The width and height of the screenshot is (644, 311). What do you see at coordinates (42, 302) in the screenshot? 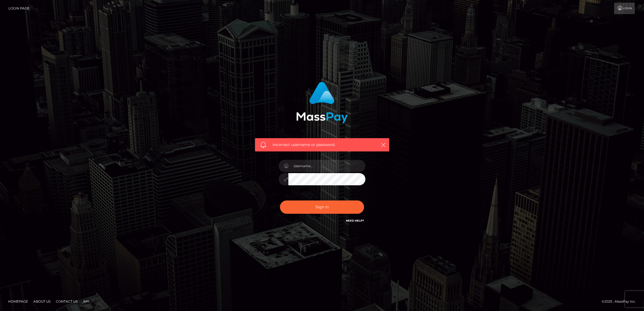
I see `a: About Us` at bounding box center [42, 302].